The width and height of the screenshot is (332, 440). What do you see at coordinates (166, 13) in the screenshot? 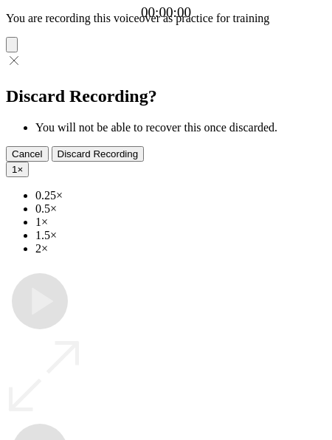
I see `a: 00:00:00` at bounding box center [166, 13].